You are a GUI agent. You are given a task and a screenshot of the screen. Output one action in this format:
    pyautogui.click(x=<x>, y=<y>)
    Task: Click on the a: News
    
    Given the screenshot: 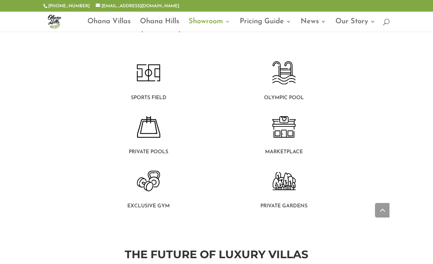 What is the action you would take?
    pyautogui.click(x=313, y=25)
    